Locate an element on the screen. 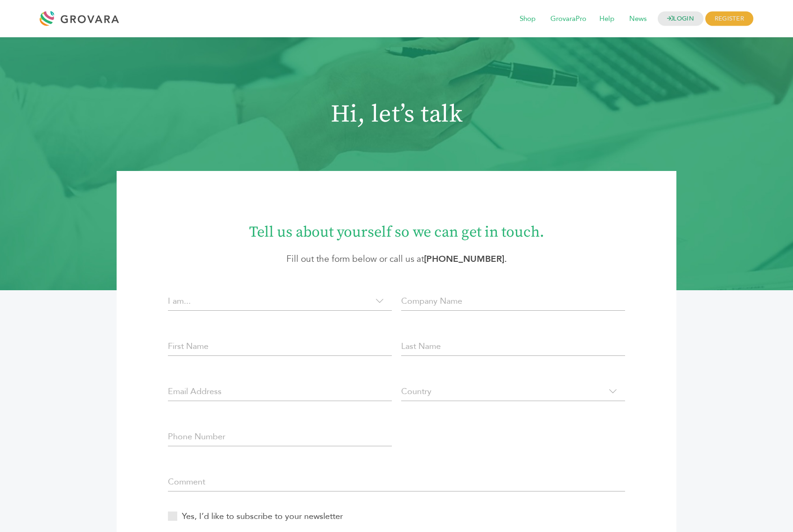 The height and width of the screenshot is (532, 793). h1: Tell us about yourself so we can get in touch. is located at coordinates (397, 229).